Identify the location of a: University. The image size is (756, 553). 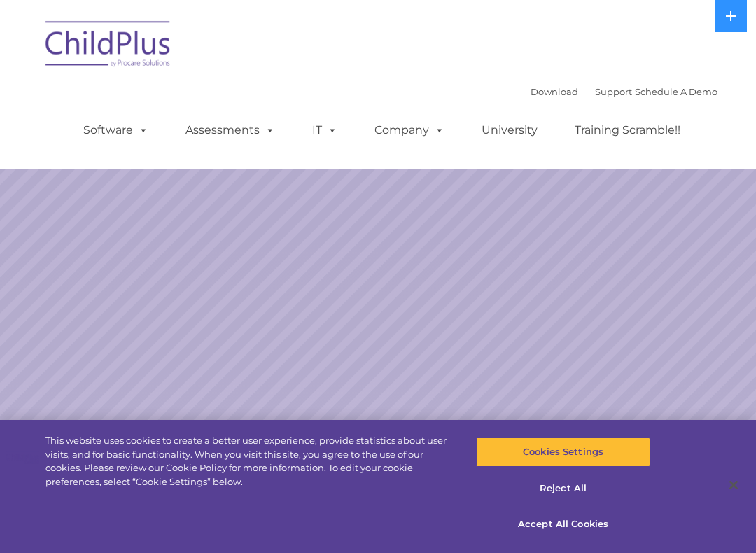
(510, 130).